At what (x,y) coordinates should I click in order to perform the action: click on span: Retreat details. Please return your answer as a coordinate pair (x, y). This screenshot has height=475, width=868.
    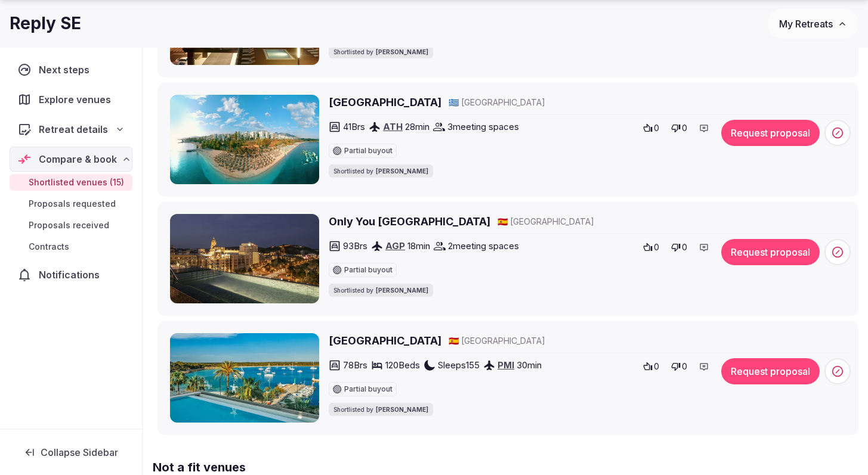
    Looking at the image, I should click on (73, 129).